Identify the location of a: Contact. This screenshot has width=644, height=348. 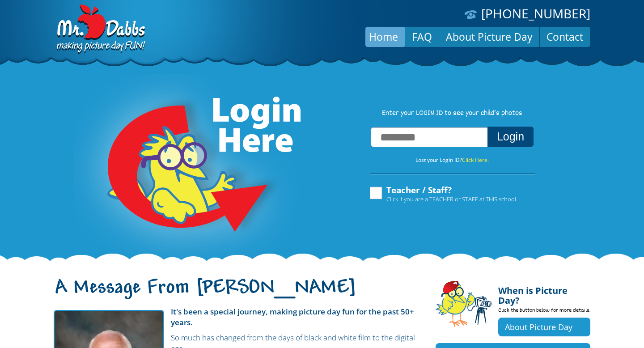
(565, 37).